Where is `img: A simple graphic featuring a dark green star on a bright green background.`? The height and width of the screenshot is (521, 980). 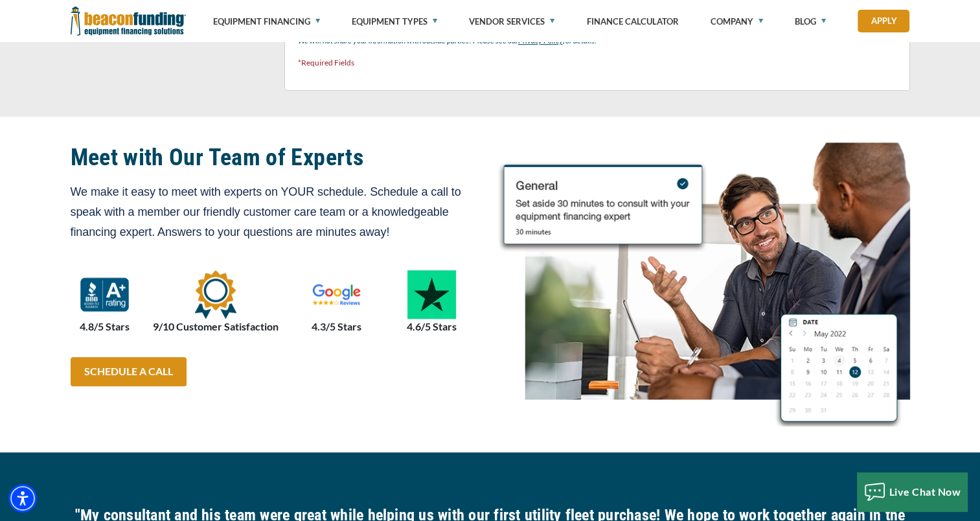 img: A simple graphic featuring a dark green star on a bright green background. is located at coordinates (431, 294).